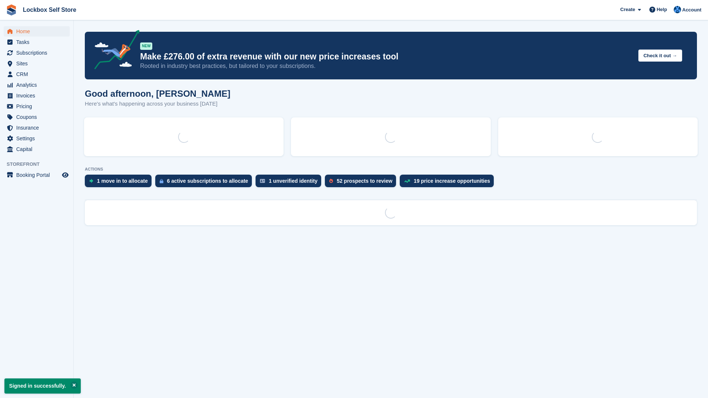 The image size is (708, 398). What do you see at coordinates (91, 181) in the screenshot?
I see `img: move_ins_to_allocate_icon-fdf77a2bb77ea45bf5b3d319d69a93e2d87916cf1d5bf7949dd705db3b84f3ca.svg` at bounding box center [91, 181].